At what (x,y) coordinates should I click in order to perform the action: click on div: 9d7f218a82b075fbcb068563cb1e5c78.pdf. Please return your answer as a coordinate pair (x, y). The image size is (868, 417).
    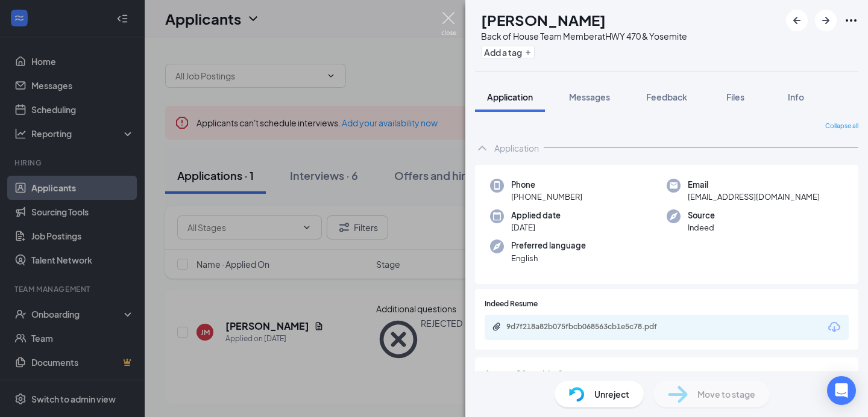
    Looking at the image, I should click on (590, 328).